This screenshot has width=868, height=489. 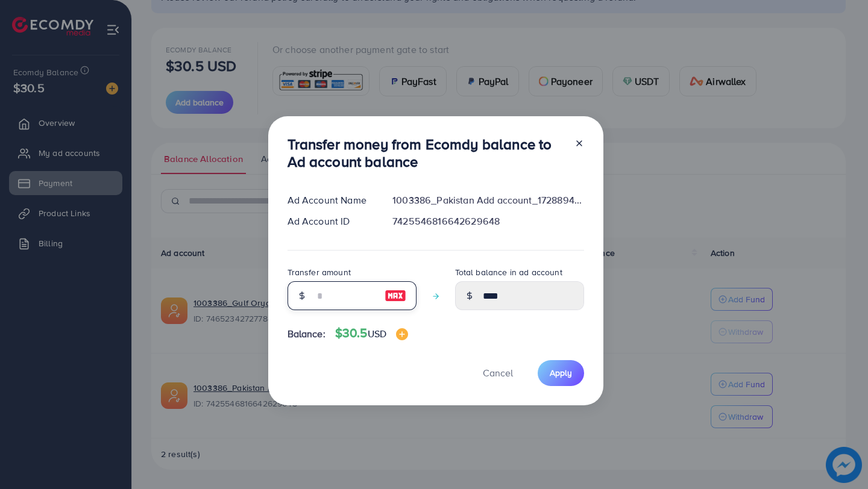 I want to click on label: Transfer amount, so click(x=319, y=272).